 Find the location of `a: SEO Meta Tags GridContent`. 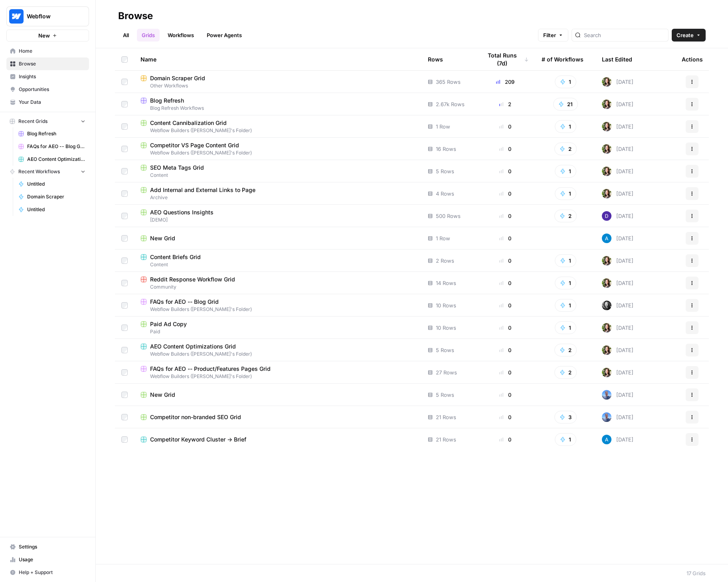

a: SEO Meta Tags GridContent is located at coordinates (278, 171).